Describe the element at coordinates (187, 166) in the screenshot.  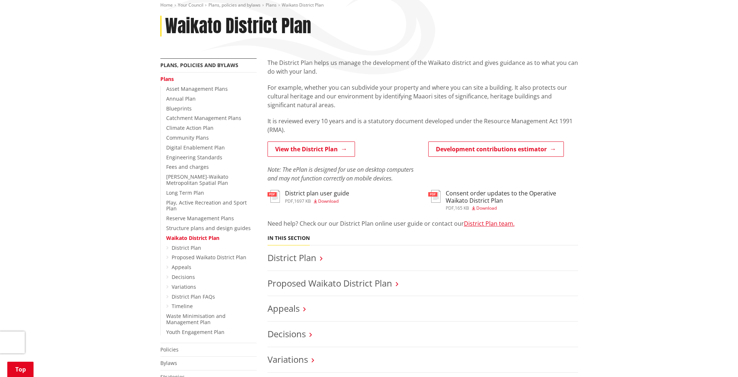
I see `a: Fees and charges` at that location.